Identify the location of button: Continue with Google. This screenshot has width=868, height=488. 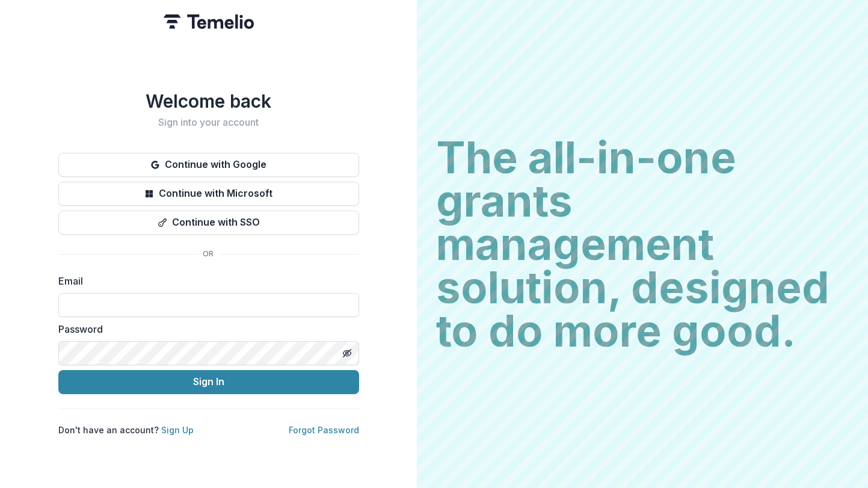
(209, 165).